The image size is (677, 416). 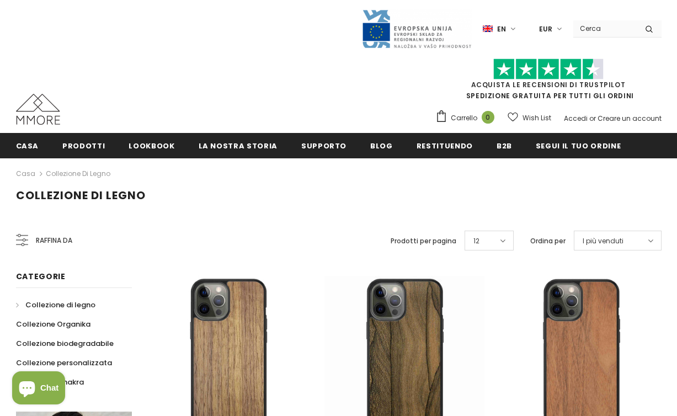 I want to click on a: Restituendo, so click(x=445, y=145).